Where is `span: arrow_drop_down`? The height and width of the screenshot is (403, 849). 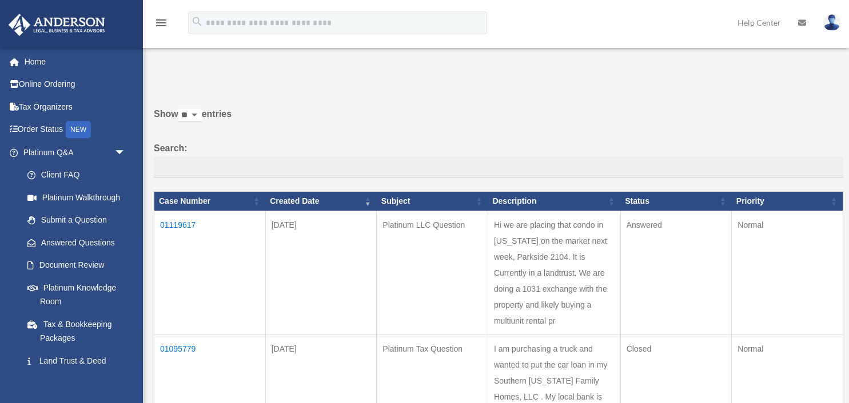 span: arrow_drop_down is located at coordinates (126, 153).